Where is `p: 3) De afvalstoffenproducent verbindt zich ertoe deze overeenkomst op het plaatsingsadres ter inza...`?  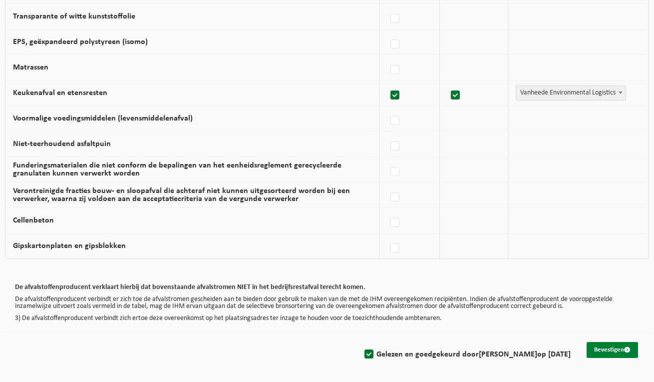 p: 3) De afvalstoffenproducent verbindt zich ertoe deze overeenkomst op het plaatsingsadres ter inza... is located at coordinates (327, 318).